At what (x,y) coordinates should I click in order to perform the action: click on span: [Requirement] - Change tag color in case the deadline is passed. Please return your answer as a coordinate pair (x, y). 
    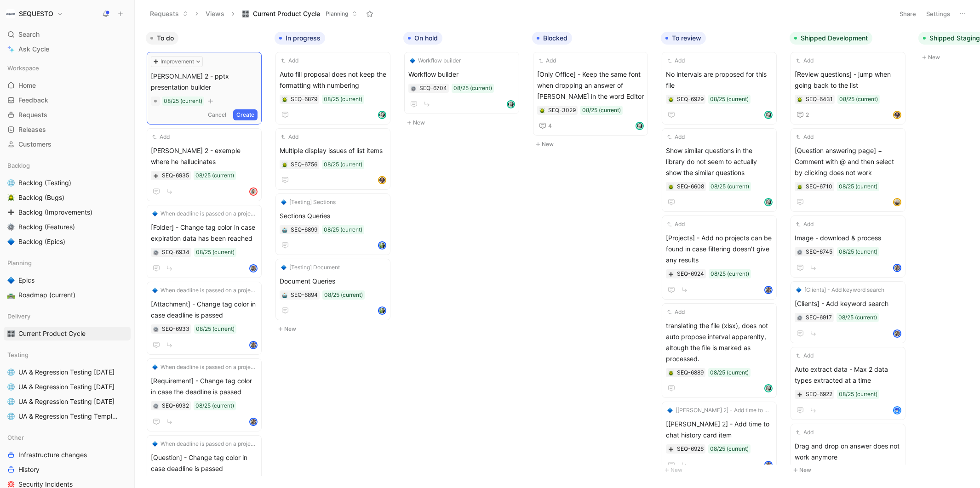
    Looking at the image, I should click on (204, 386).